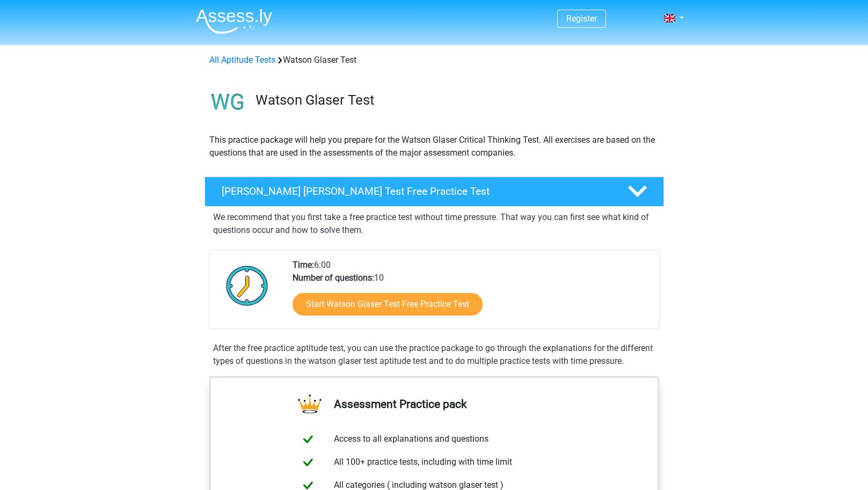  What do you see at coordinates (228, 102) in the screenshot?
I see `img: watson glaser test` at bounding box center [228, 102].